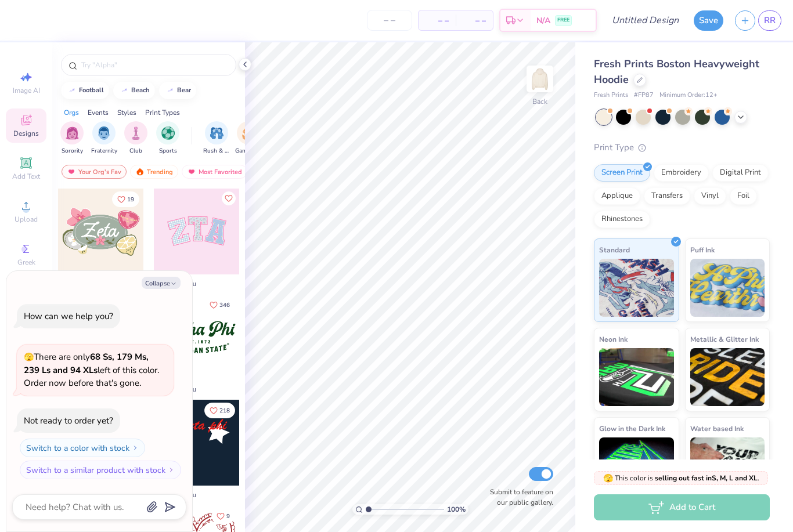  What do you see at coordinates (743, 196) in the screenshot?
I see `div: Foil` at bounding box center [743, 196].